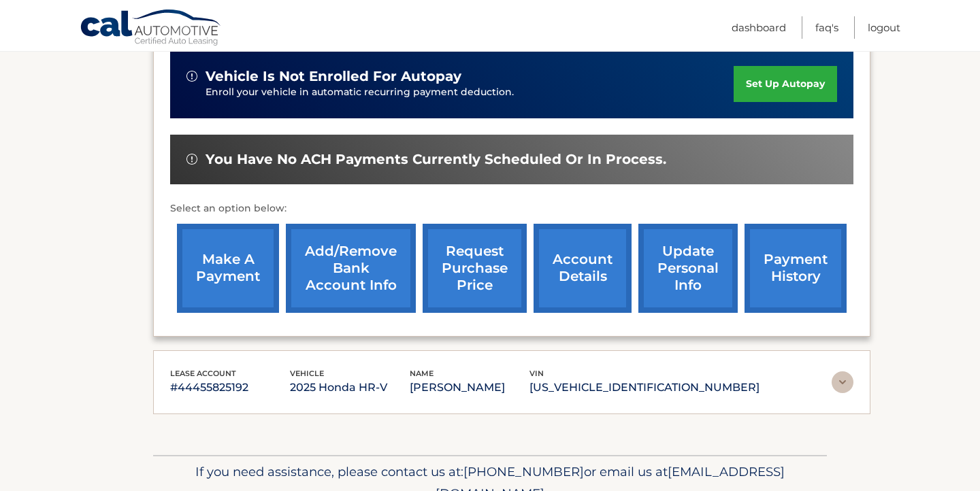 This screenshot has width=980, height=491. I want to click on a: payment history, so click(796, 268).